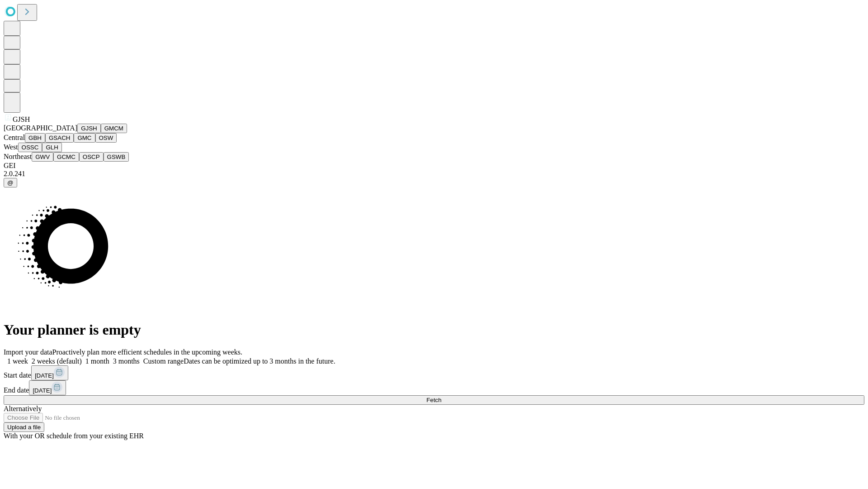 Image resolution: width=868 pixels, height=489 pixels. What do you see at coordinates (259, 361) in the screenshot?
I see `span: Dates can be optimized up to 3 months in the future.` at bounding box center [259, 361].